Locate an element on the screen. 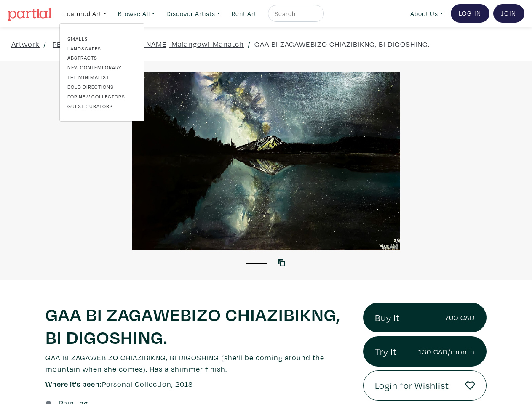 The height and width of the screenshot is (404, 532). small: 130 CAD/month is located at coordinates (446, 352).